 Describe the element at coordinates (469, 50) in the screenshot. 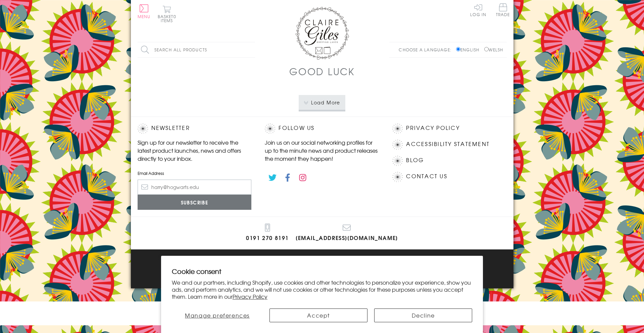

I see `label: English` at that location.